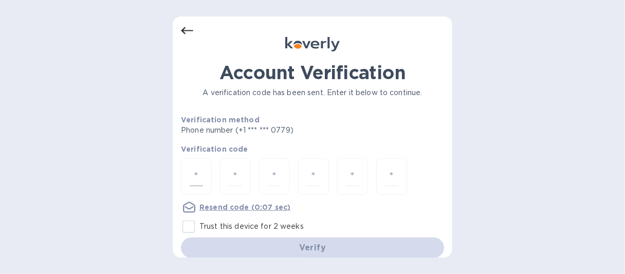 The width and height of the screenshot is (625, 274). I want to click on b: Verification method, so click(220, 120).